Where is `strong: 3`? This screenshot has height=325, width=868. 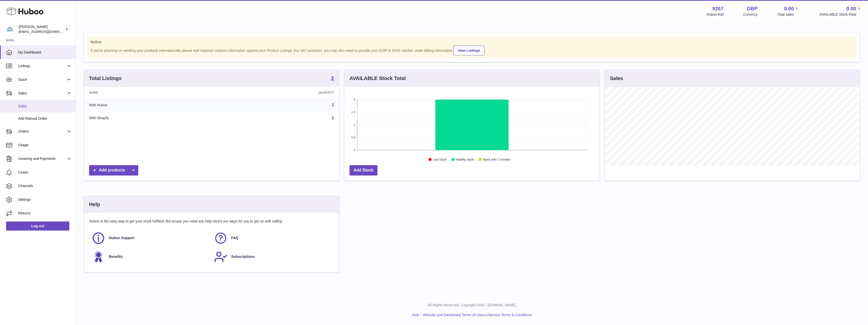
strong: 3 is located at coordinates (332, 78).